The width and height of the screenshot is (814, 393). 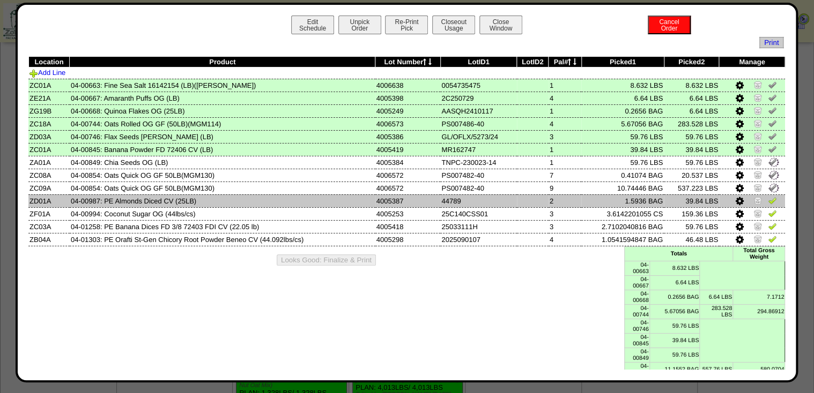 I want to click on td: 10.74446 BAG, so click(x=622, y=188).